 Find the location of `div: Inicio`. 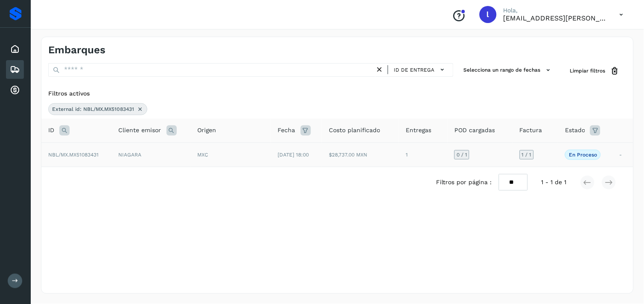

div: Inicio is located at coordinates (15, 49).